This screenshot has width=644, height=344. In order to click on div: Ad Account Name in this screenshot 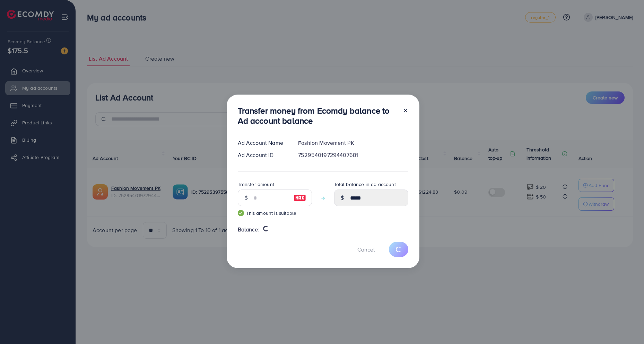, I will do `click(263, 143)`.